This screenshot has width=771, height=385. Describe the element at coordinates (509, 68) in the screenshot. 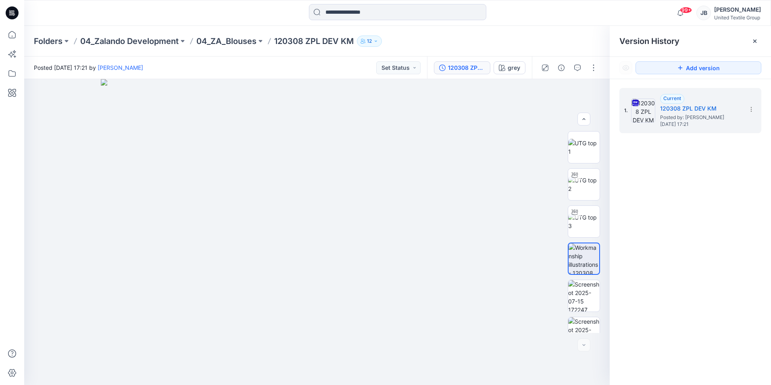

I see `button: grey` at that location.